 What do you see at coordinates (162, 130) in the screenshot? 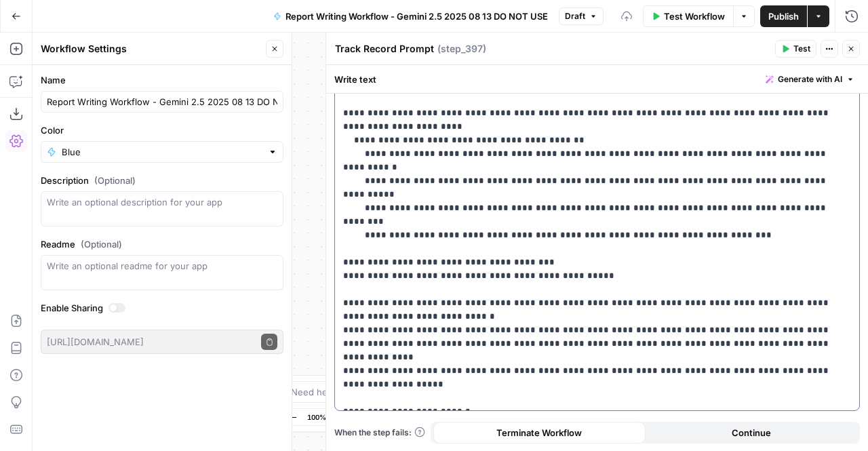
I see `label: Color` at bounding box center [162, 130].